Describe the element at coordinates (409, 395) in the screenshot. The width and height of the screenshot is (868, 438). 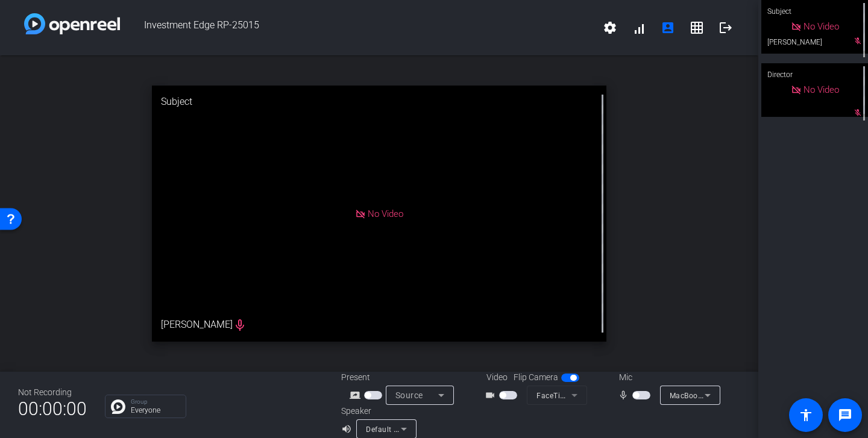
I see `span: Source` at that location.